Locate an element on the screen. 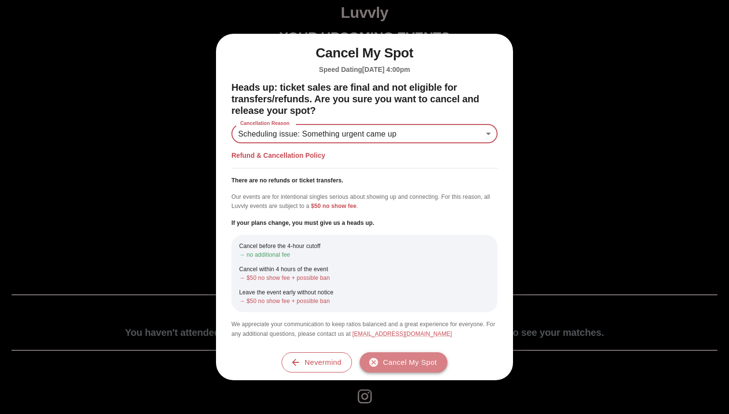 This screenshot has width=729, height=414. h5: Refund & Cancellation Policy is located at coordinates (365, 155).